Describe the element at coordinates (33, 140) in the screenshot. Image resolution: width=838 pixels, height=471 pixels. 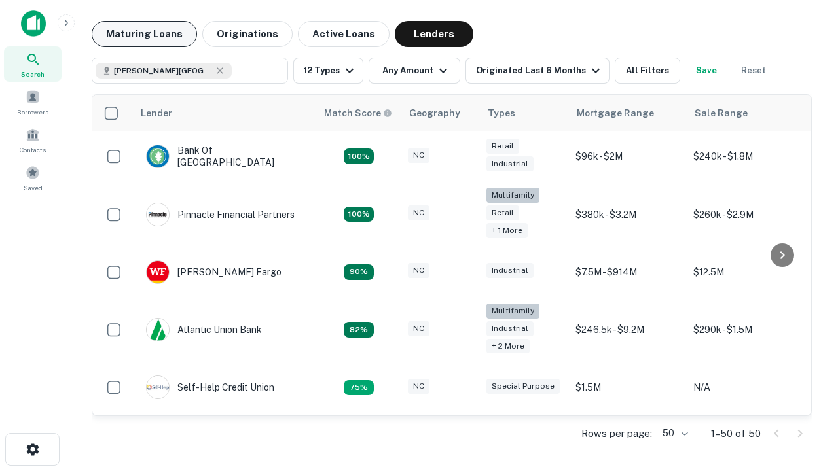
I see `div: Contacts` at that location.